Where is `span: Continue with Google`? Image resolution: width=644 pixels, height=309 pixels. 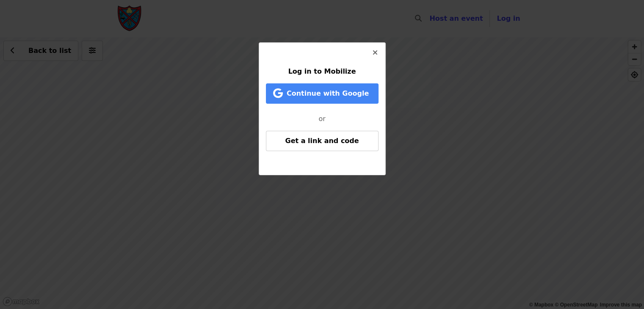 span: Continue with Google is located at coordinates (327, 93).